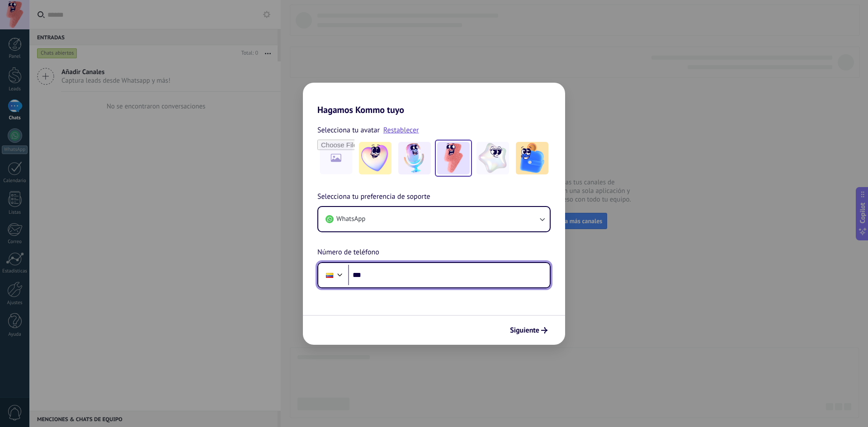  I want to click on img: -5.jpeg, so click(532, 158).